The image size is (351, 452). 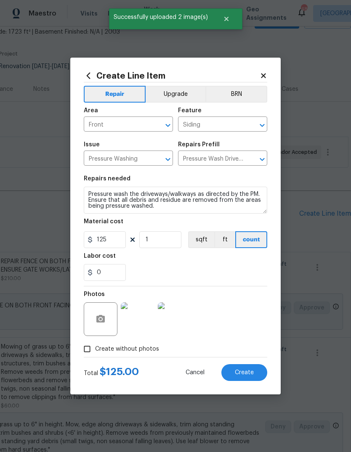 I want to click on h5: Area, so click(x=91, y=111).